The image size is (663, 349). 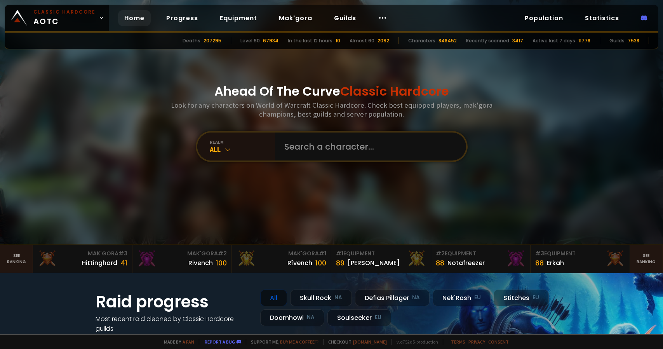 What do you see at coordinates (476, 341) in the screenshot?
I see `a: Privacy` at bounding box center [476, 341].